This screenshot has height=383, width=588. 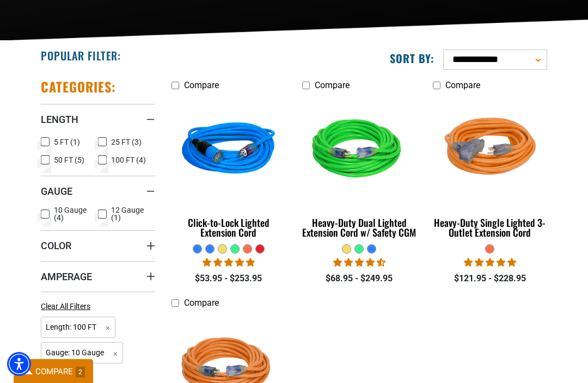 What do you see at coordinates (359, 262) in the screenshot?
I see `span: 4.64 stars` at bounding box center [359, 262].